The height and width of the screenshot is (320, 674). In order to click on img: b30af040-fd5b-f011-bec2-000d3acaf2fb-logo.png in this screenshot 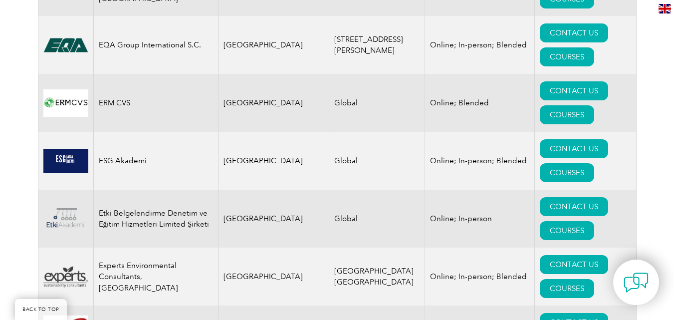, I will do `click(66, 161)`.